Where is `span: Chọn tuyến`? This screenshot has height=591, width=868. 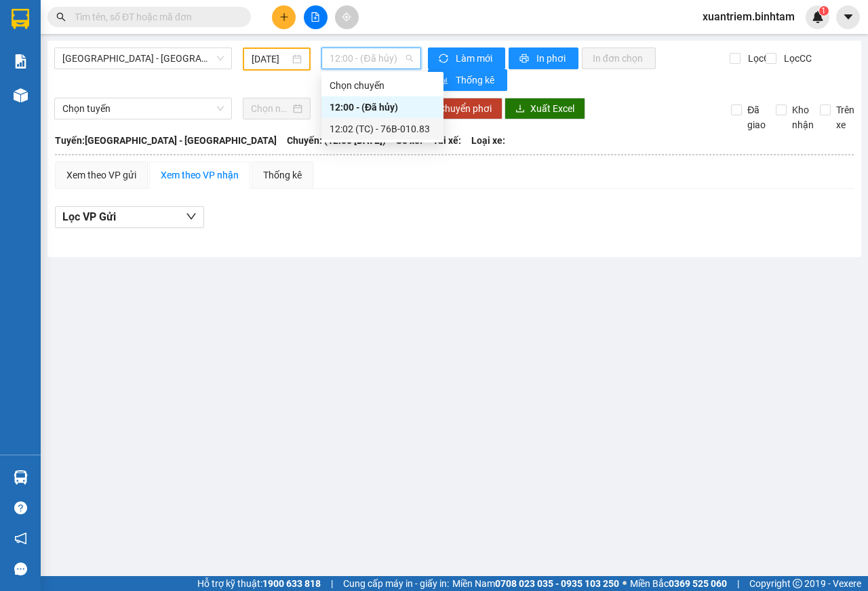 span: Chọn tuyến is located at coordinates (143, 109).